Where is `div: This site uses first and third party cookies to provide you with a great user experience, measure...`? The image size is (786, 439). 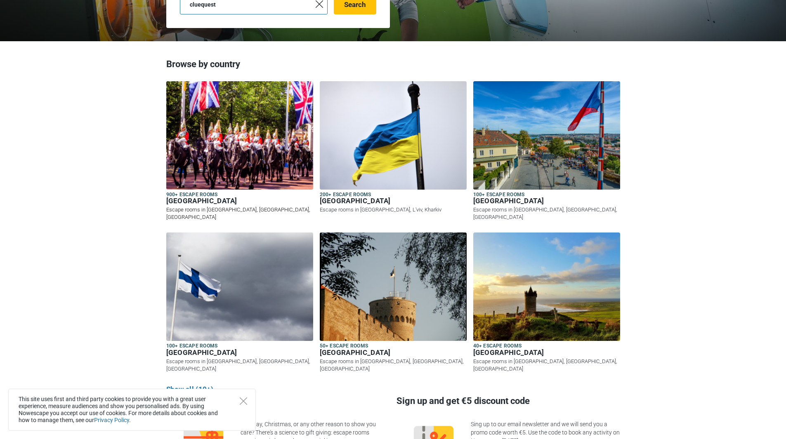
div: This site uses first and third party cookies to provide you with a great user experience, measure... is located at coordinates (132, 410).